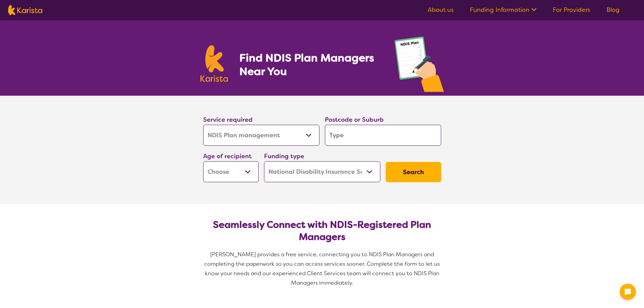  Describe the element at coordinates (413, 172) in the screenshot. I see `button: Search` at that location.